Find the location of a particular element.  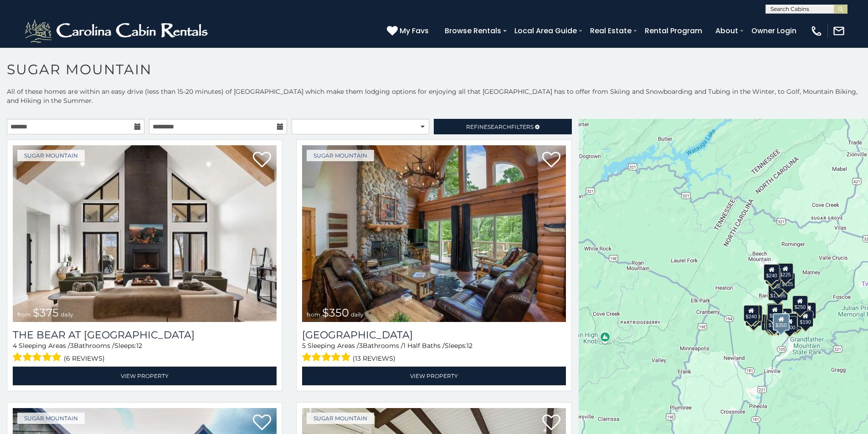

span: Search is located at coordinates (500, 127).